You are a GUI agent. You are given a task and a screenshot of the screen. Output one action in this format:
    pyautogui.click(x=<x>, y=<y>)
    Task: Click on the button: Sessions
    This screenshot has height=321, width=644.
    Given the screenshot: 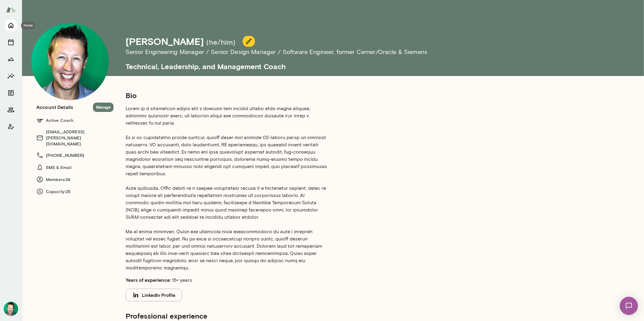 What is the action you would take?
    pyautogui.click(x=11, y=42)
    